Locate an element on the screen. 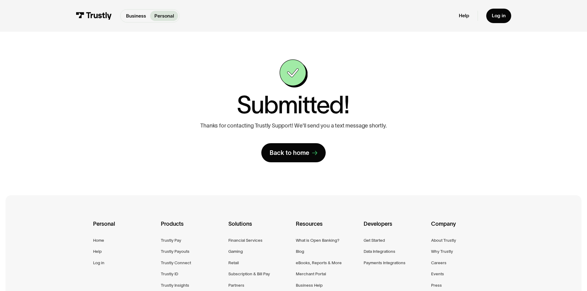 The image size is (587, 291). div: Help is located at coordinates (97, 252).